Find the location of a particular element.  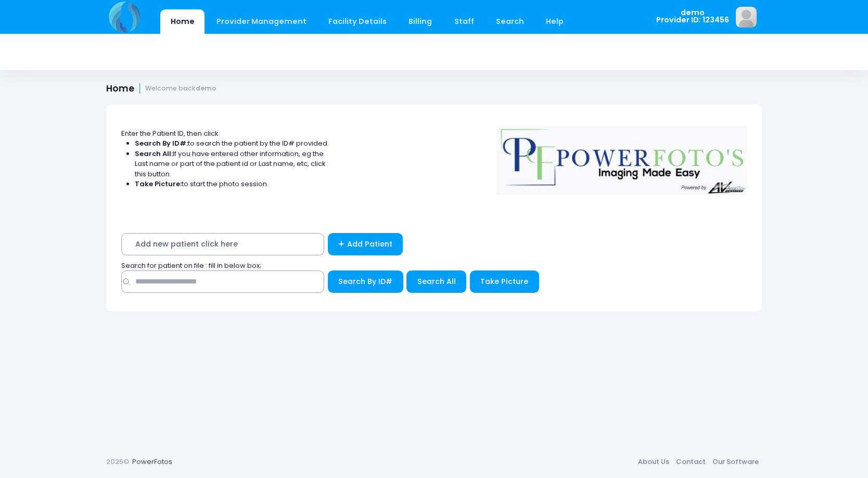

a: Staff is located at coordinates (463, 21).